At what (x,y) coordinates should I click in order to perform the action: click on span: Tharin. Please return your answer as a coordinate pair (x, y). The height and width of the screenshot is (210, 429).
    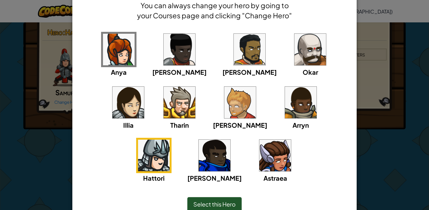
    Looking at the image, I should click on (179, 125).